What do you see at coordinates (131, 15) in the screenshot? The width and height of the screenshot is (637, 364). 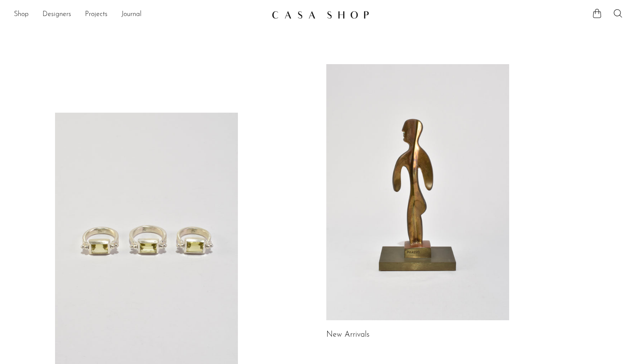 I see `a: Journal` at bounding box center [131, 15].